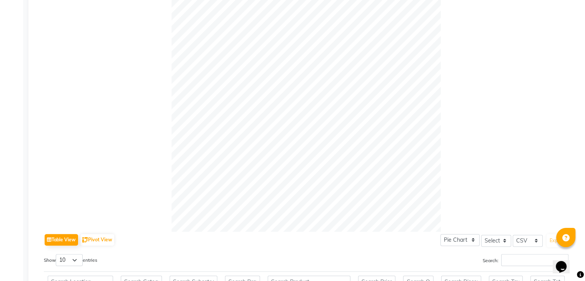  Describe the element at coordinates (69, 260) in the screenshot. I see `select: Showentries` at that location.